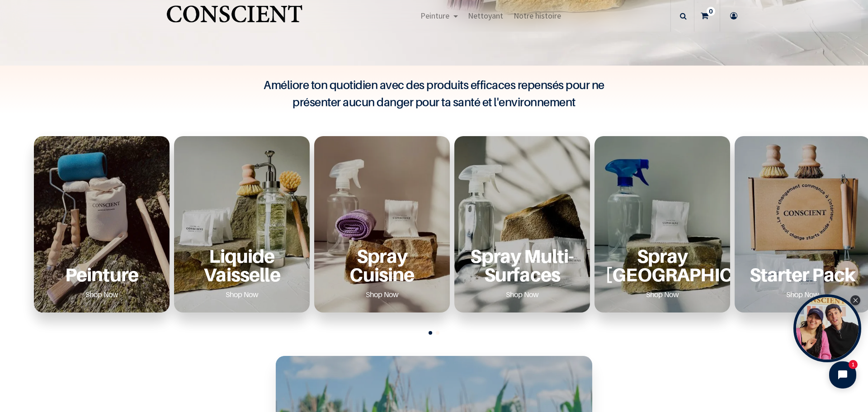 This screenshot has width=868, height=412. What do you see at coordinates (382, 224) in the screenshot?
I see `div: 3 / 6` at bounding box center [382, 224].